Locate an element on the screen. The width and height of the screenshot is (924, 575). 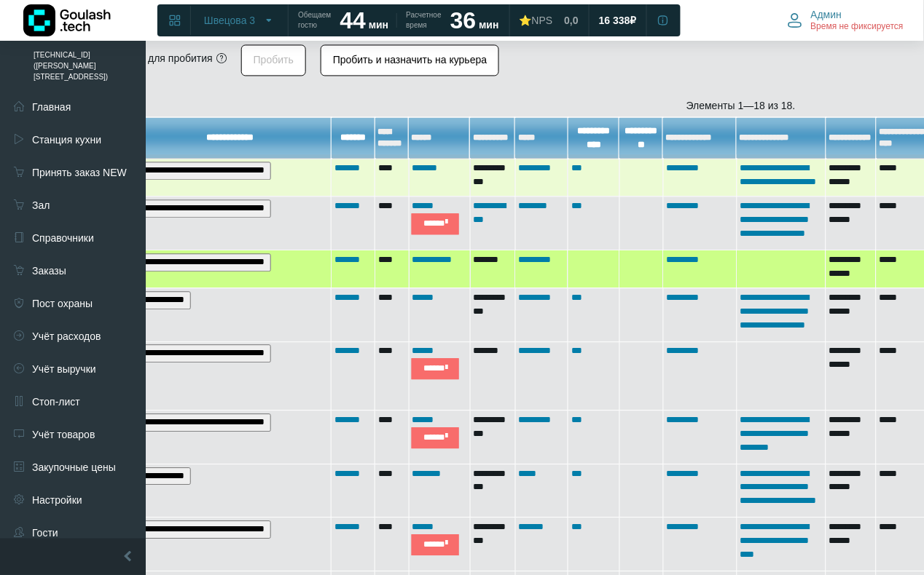
span: Время не фиксируется is located at coordinates (857, 27).